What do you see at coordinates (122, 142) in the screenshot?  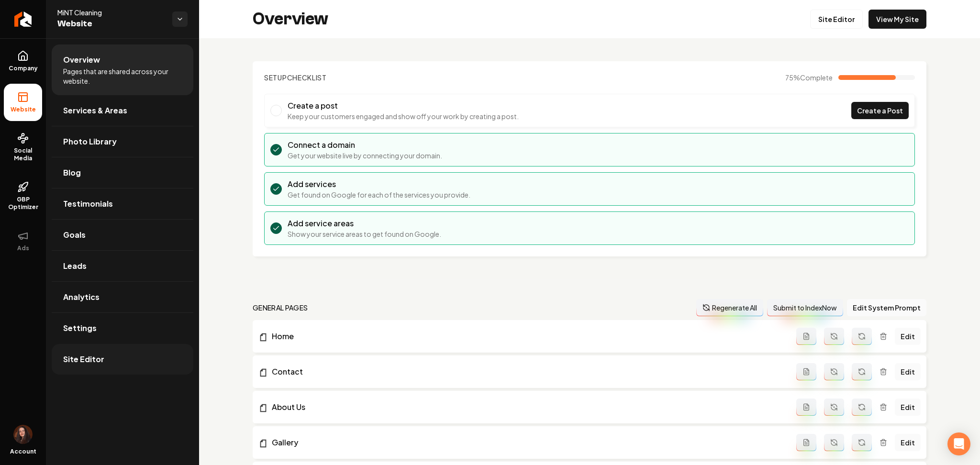 I see `a: Photo Library` at bounding box center [122, 142].